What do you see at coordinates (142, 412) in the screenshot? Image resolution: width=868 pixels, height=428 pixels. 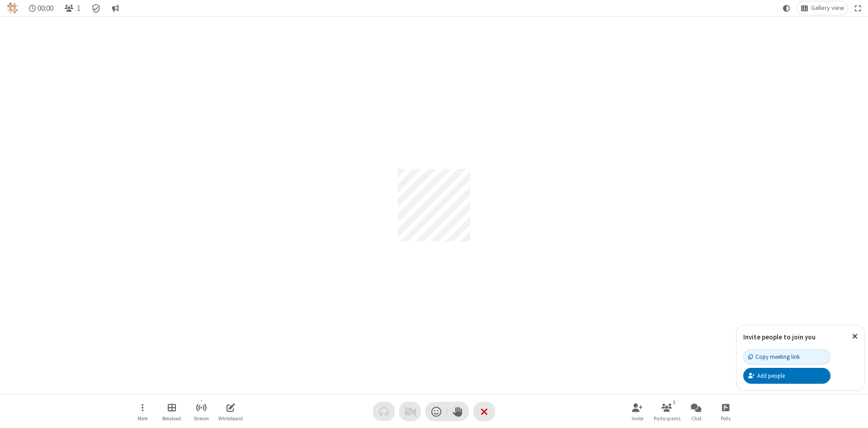 I see `button: Open menu` at bounding box center [142, 412].